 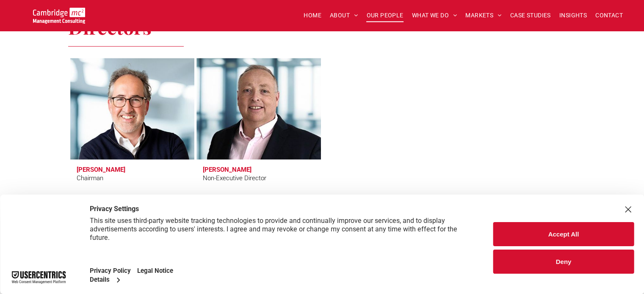 What do you see at coordinates (234, 178) in the screenshot?
I see `div: Non-Executive Director` at bounding box center [234, 178].